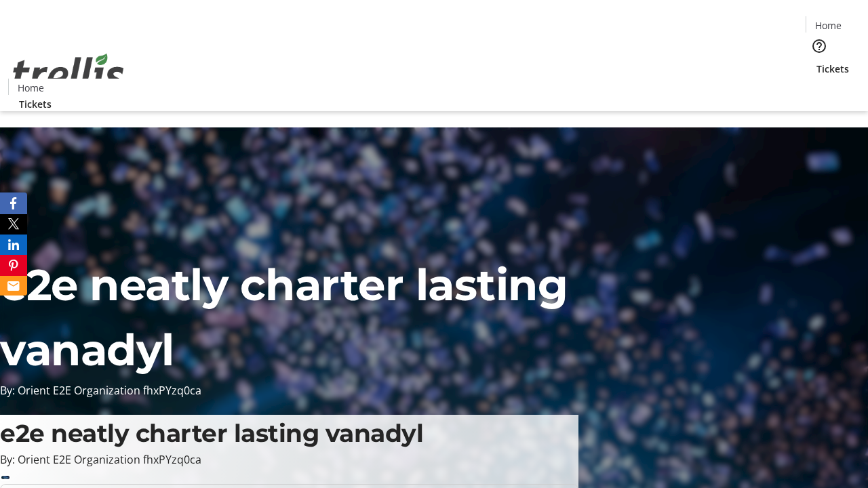 This screenshot has height=488, width=868. I want to click on button: Help, so click(819, 46).